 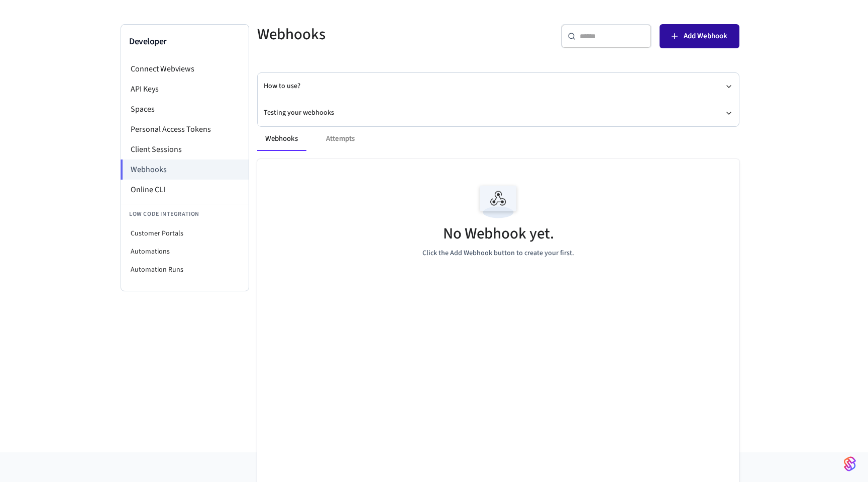 What do you see at coordinates (185, 150) in the screenshot?
I see `li: Client Sessions` at bounding box center [185, 150].